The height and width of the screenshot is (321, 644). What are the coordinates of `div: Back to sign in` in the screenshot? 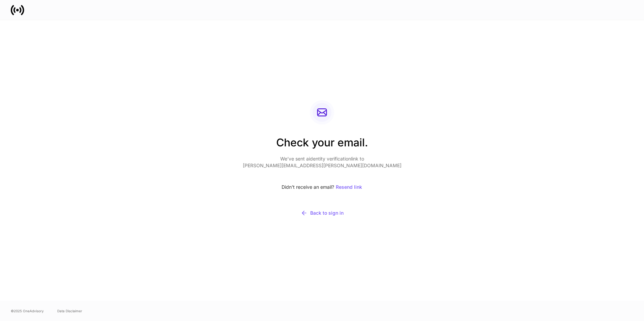 It's located at (322, 213).